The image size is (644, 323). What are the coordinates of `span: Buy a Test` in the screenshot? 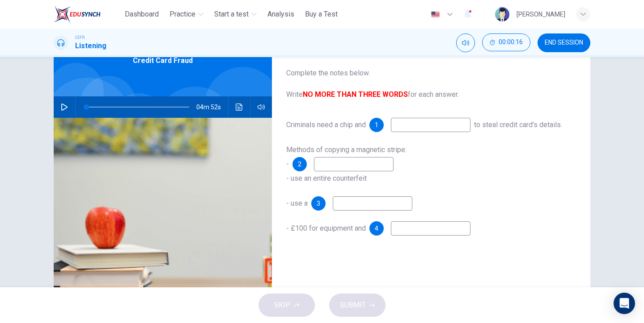 It's located at (321, 14).